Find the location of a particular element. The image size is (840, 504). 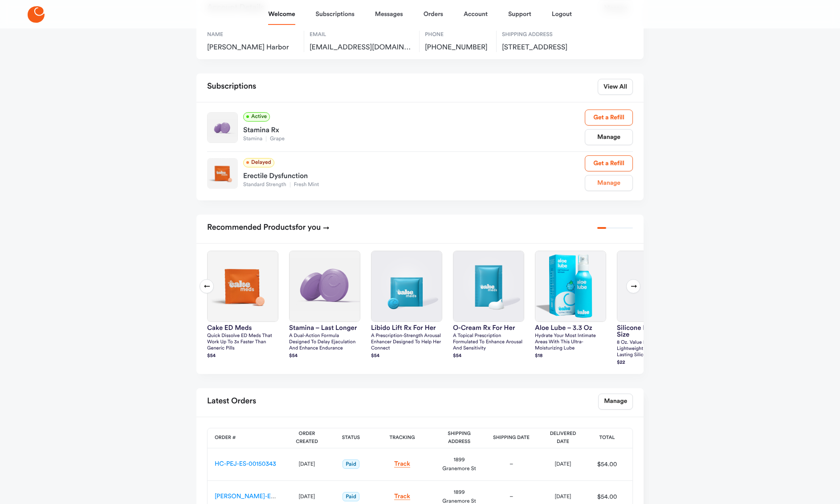

p: 8 oz. Value size ultra lightweight, extremely long-lasting silicone formula is located at coordinates (652, 349).